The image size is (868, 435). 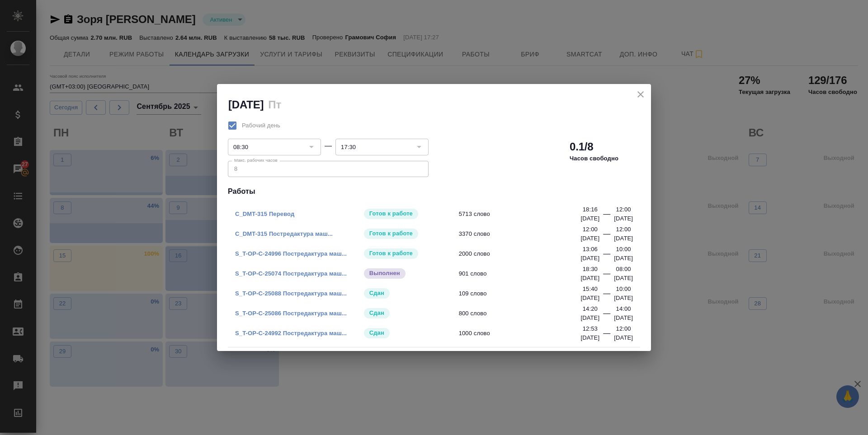 What do you see at coordinates (581, 147) in the screenshot?
I see `h2: 0.1/8` at bounding box center [581, 147].